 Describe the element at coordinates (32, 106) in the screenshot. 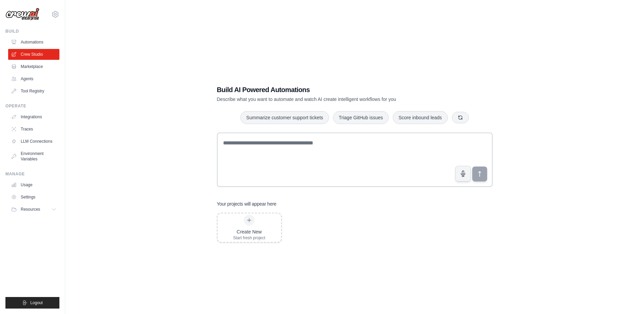

I see `div: Operate` at that location.